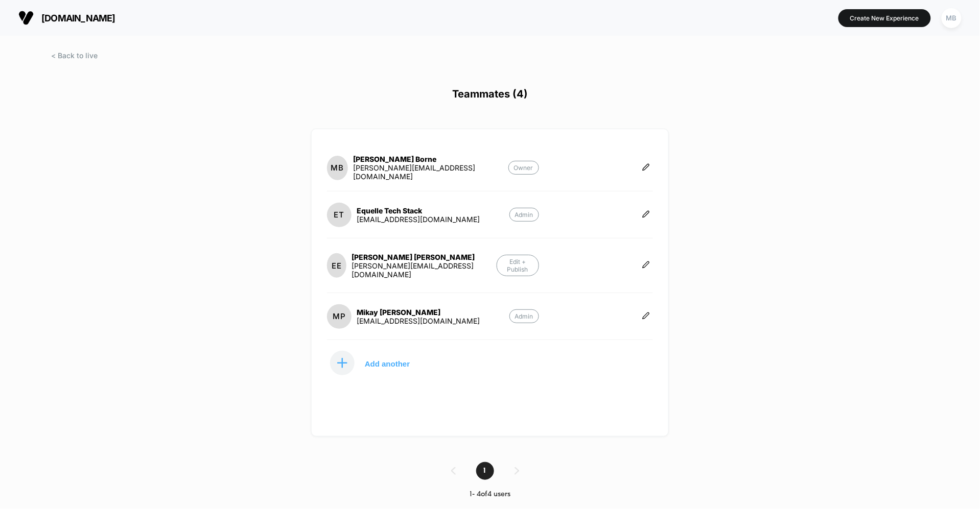 Image resolution: width=980 pixels, height=509 pixels. What do you see at coordinates (339, 316) in the screenshot?
I see `p: MP` at bounding box center [339, 316].